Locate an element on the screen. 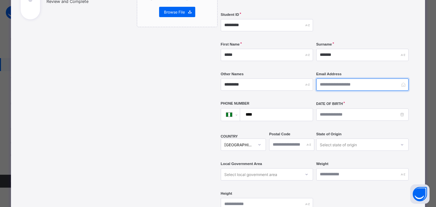 The image size is (436, 207). button: Open asap is located at coordinates (420, 194).